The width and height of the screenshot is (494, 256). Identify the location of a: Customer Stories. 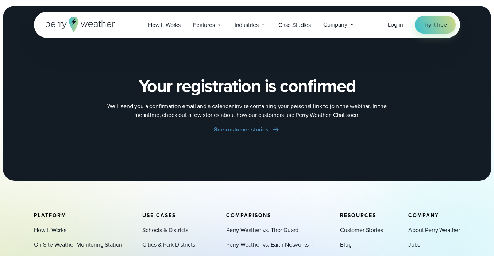
(361, 230).